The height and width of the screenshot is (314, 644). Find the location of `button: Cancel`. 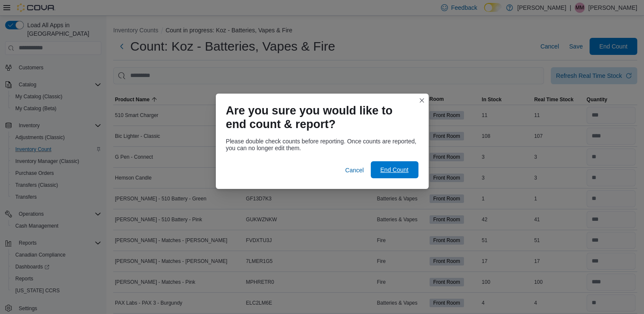

button: Cancel is located at coordinates (354, 170).